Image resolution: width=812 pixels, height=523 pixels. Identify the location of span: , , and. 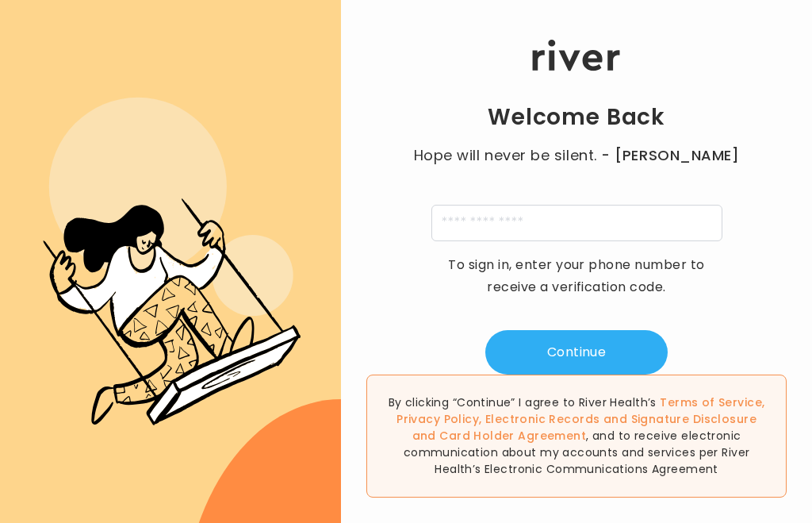
(581, 419).